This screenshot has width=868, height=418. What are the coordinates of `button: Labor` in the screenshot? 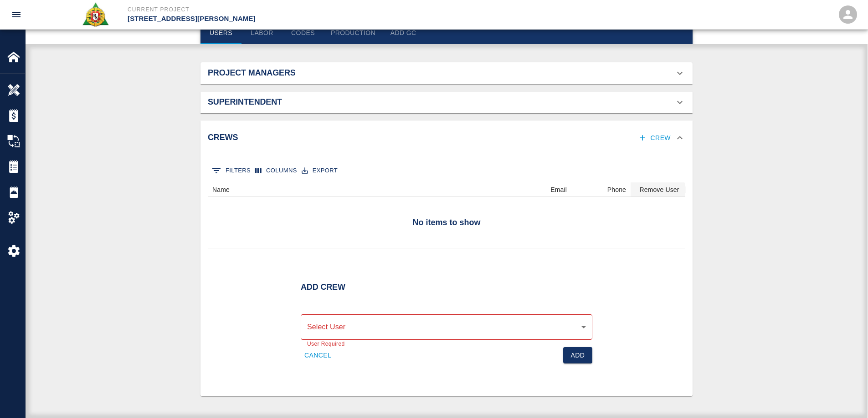 It's located at (262, 33).